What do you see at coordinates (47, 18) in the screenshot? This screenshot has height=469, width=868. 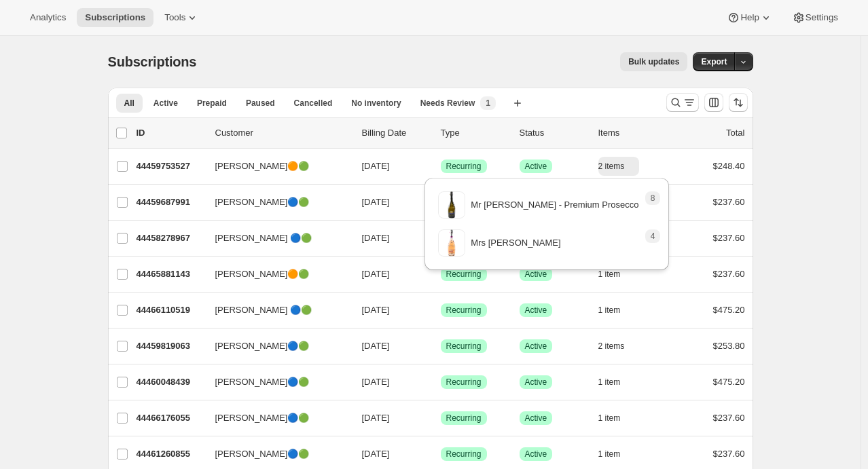 I see `button: Analytics` at bounding box center [47, 18].